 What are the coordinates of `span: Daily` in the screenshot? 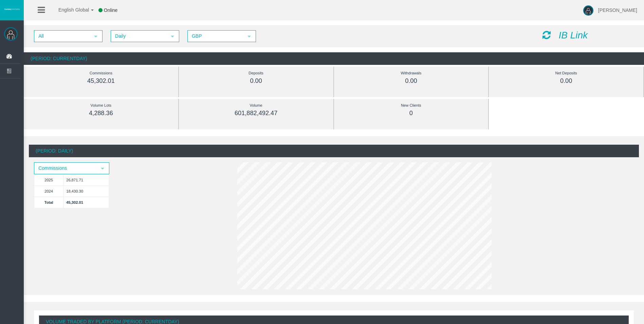 It's located at (139, 36).